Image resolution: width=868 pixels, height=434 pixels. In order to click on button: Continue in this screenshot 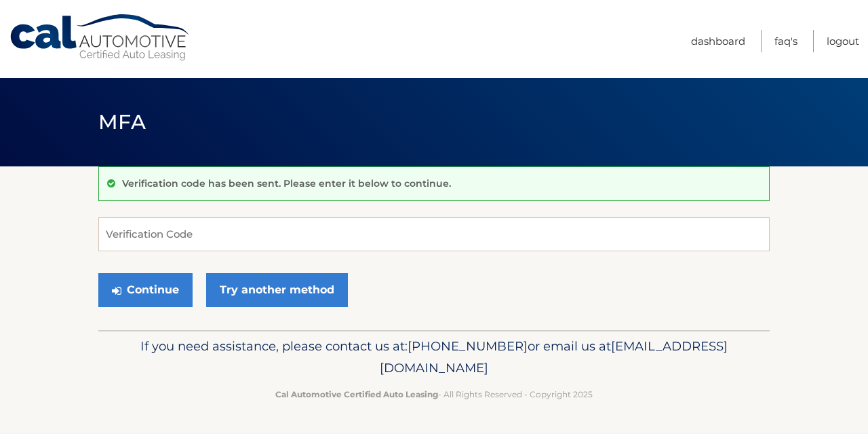, I will do `click(145, 290)`.